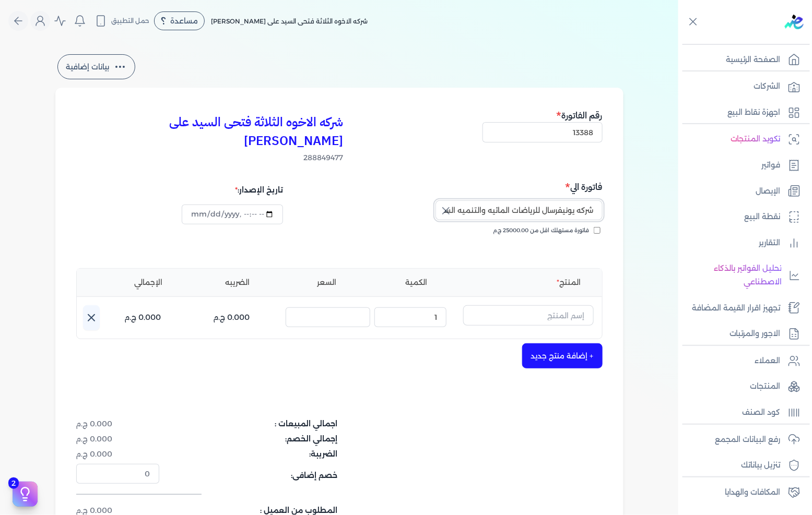 The height and width of the screenshot is (515, 812). What do you see at coordinates (542, 230) in the screenshot?
I see `span: فاتورة مستهلك اقل من 25000.00 ج.م` at bounding box center [542, 230].